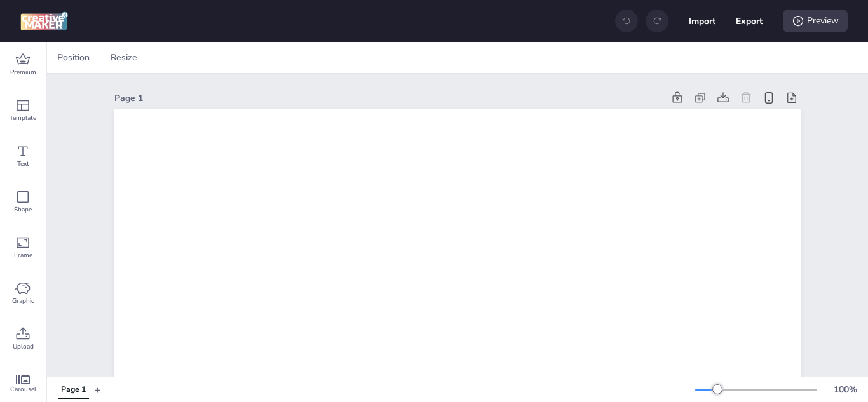  What do you see at coordinates (23, 302) in the screenshot?
I see `span: Graphic` at bounding box center [23, 302].